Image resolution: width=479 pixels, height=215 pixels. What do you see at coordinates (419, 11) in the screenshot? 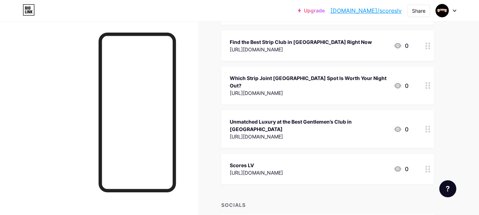
I see `div: Share` at bounding box center [419, 11].